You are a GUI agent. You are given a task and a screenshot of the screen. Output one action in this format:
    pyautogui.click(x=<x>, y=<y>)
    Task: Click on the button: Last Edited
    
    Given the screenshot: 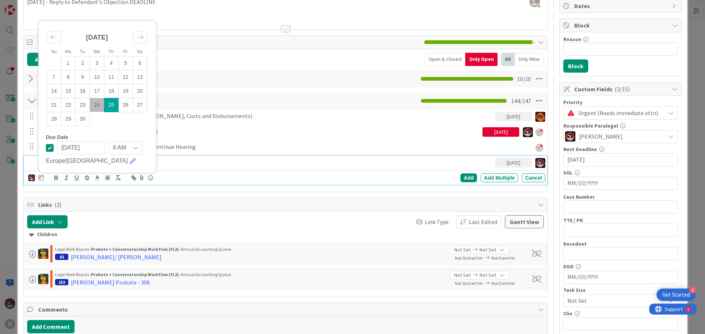 What is the action you would take?
    pyautogui.click(x=478, y=222)
    